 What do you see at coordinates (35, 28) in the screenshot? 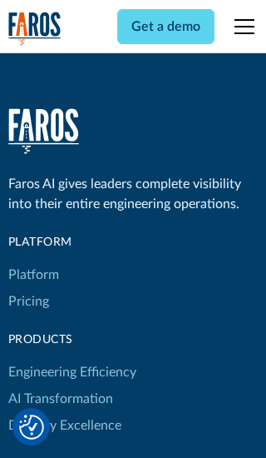
I see `img: Logo of the analytics and reporting company Faros.` at bounding box center [35, 28].